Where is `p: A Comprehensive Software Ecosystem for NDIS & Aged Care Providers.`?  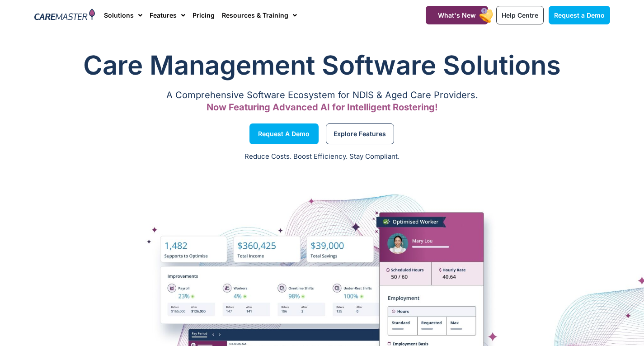 p: A Comprehensive Software Ecosystem for NDIS & Aged Care Providers. is located at coordinates (322, 95).